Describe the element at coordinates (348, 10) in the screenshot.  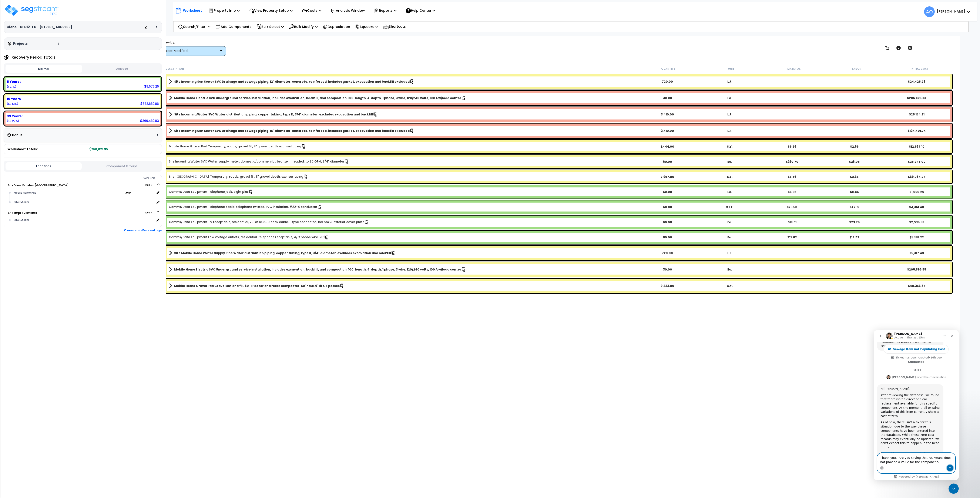
I see `p: Analysis Window` at that location.